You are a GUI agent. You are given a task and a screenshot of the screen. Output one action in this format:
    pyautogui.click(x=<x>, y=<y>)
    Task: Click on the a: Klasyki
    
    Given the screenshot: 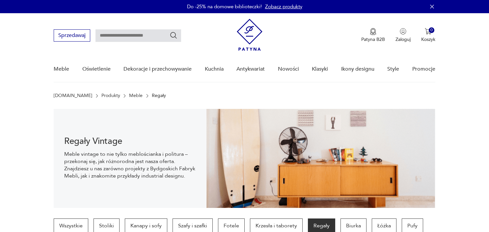 What is the action you would take?
    pyautogui.click(x=320, y=69)
    